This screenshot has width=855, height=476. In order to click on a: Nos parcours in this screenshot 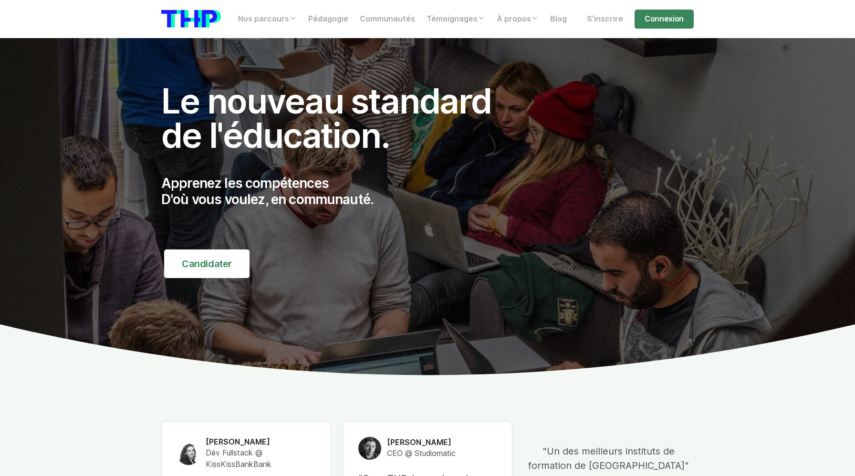, I will do `click(267, 19)`.